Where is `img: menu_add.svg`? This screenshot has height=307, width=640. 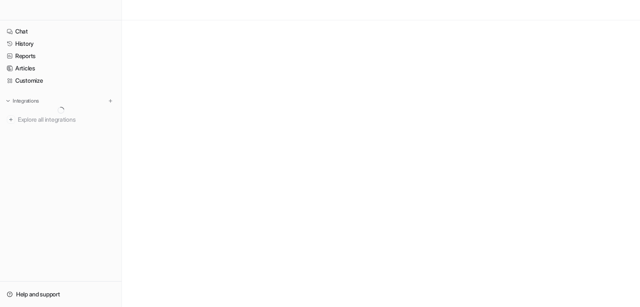
img: menu_add.svg is located at coordinates (111, 101).